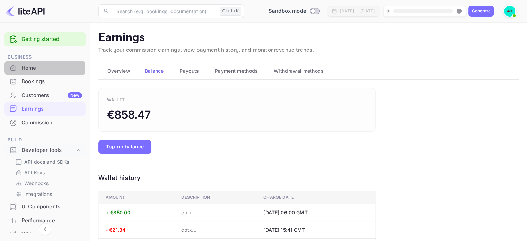 Image resolution: width=527 pixels, height=241 pixels. I want to click on div: Switch to Production mode, so click(294, 11).